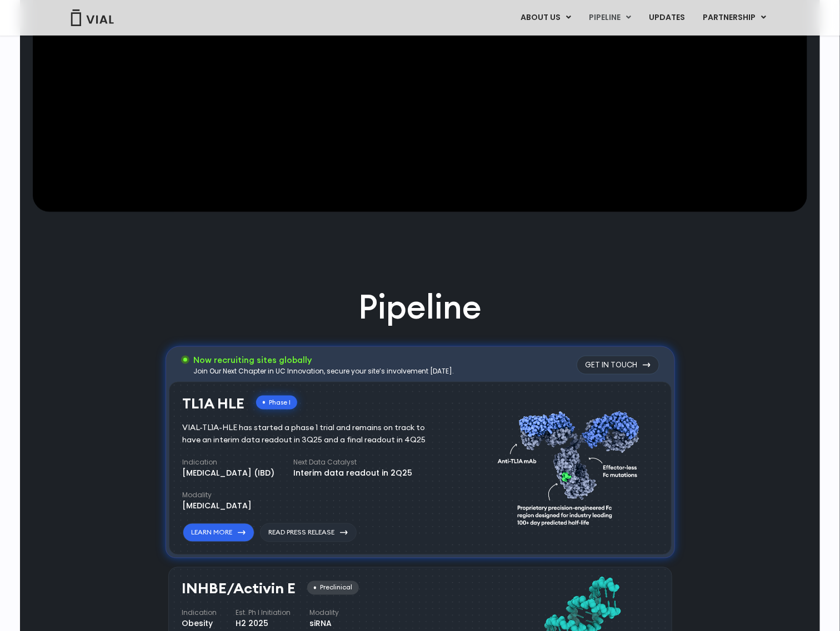  Describe the element at coordinates (610, 17) in the screenshot. I see `a: PIPELINEMenu Toggle` at that location.